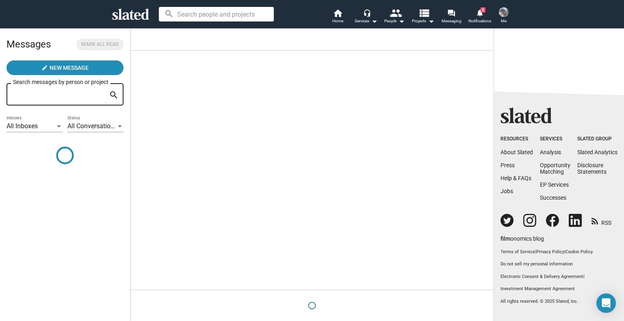 Image resolution: width=624 pixels, height=321 pixels. I want to click on div: Slated Group, so click(597, 139).